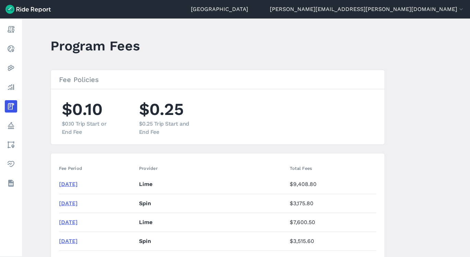 The height and width of the screenshot is (257, 470). I want to click on a: Analyze, so click(11, 87).